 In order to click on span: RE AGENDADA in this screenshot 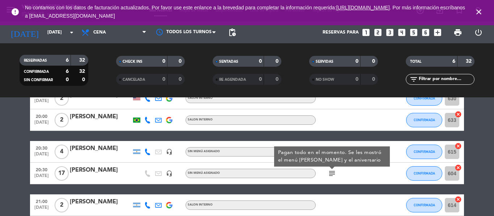, I will do `click(232, 80)`.